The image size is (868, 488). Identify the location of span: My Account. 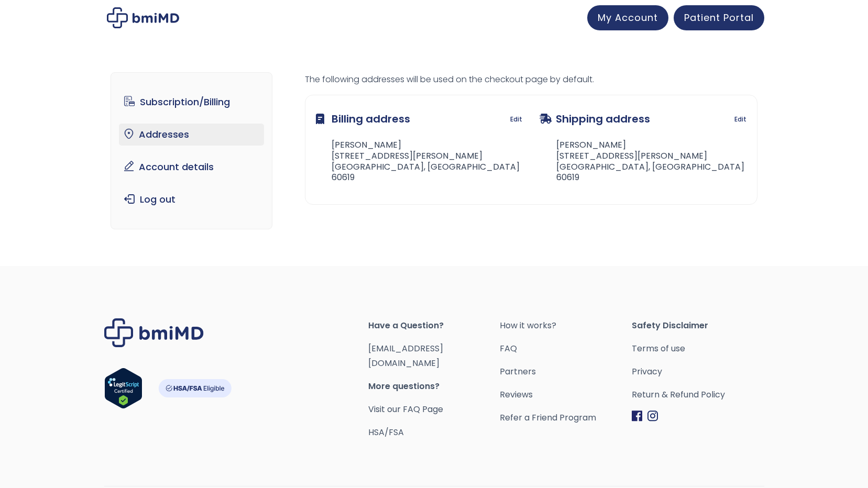
(628, 17).